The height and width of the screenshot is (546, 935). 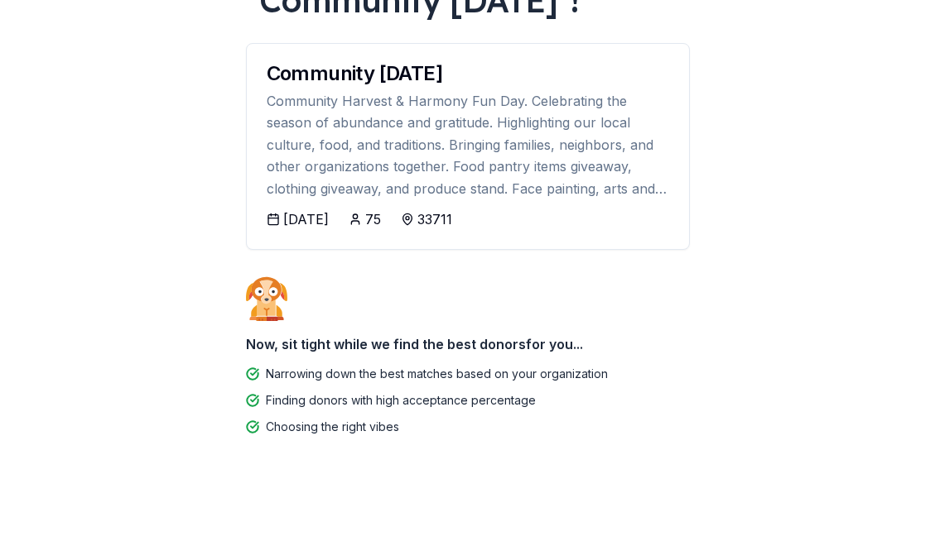 I want to click on div: Community Harvest & Harmony Fun Day. Celebrating the season of abundance and gratitude. Highlight..., so click(x=468, y=145).